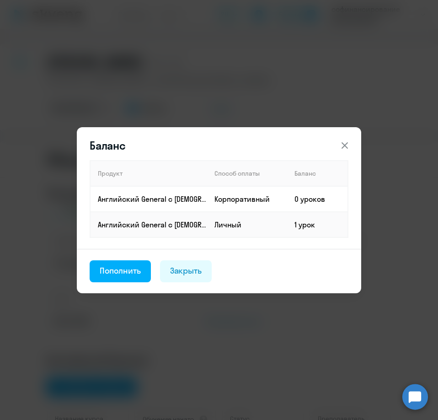  I want to click on td: Корпоративный, so click(247, 199).